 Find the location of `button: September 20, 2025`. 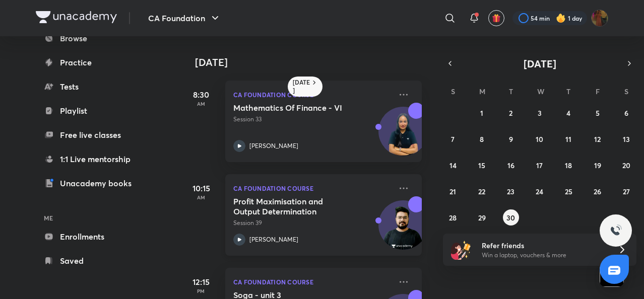

button: September 20, 2025 is located at coordinates (627, 165).